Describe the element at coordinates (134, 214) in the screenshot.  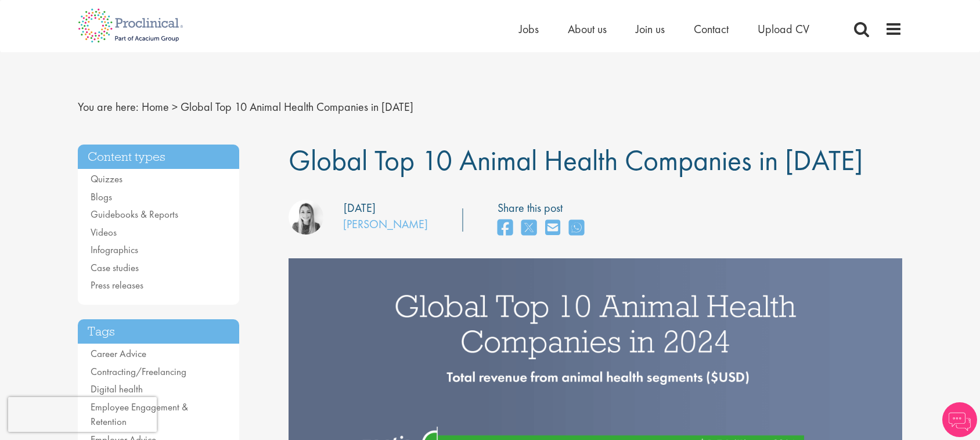
I see `a: Guidebooks & Reports` at that location.